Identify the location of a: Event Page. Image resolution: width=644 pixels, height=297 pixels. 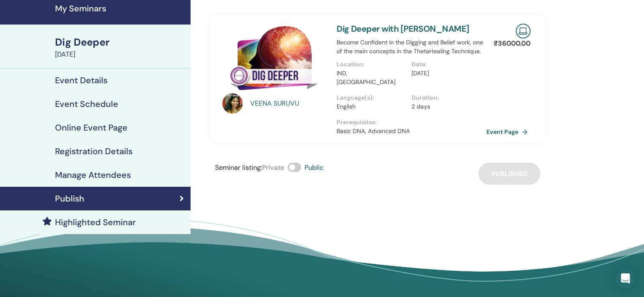
(509, 132).